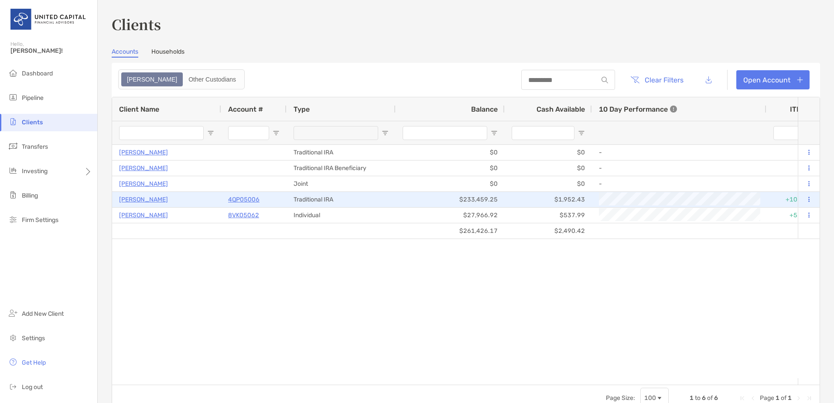 The width and height of the screenshot is (834, 403). What do you see at coordinates (33, 98) in the screenshot?
I see `span: Pipeline` at bounding box center [33, 98].